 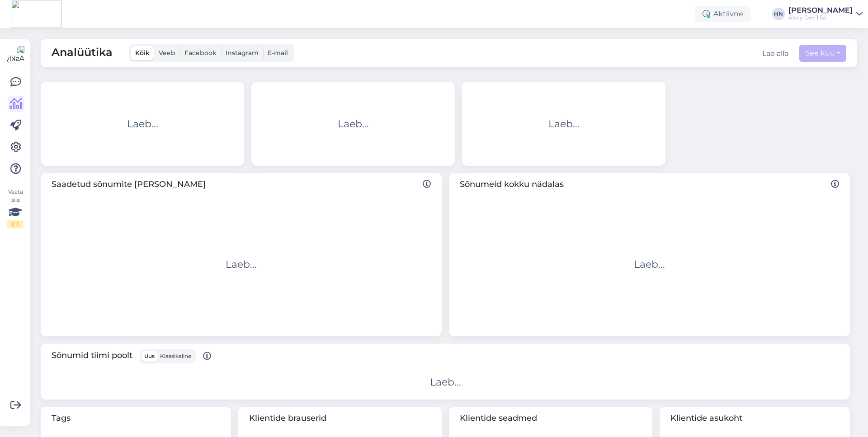 What do you see at coordinates (82, 53) in the screenshot?
I see `span: Analüütika` at bounding box center [82, 53].